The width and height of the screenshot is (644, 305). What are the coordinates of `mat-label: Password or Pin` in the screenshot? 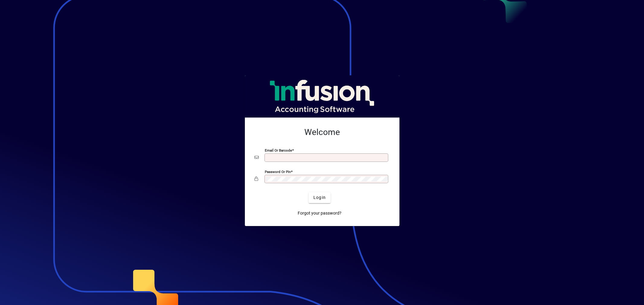 It's located at (278, 172).